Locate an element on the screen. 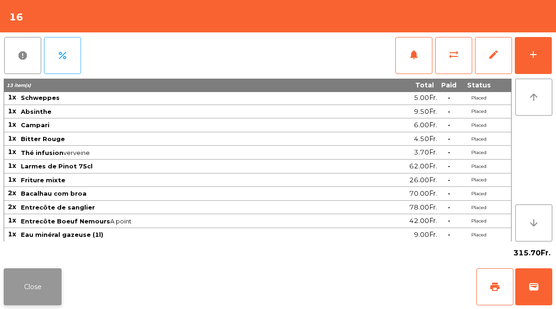  span: verveine is located at coordinates (186, 153).